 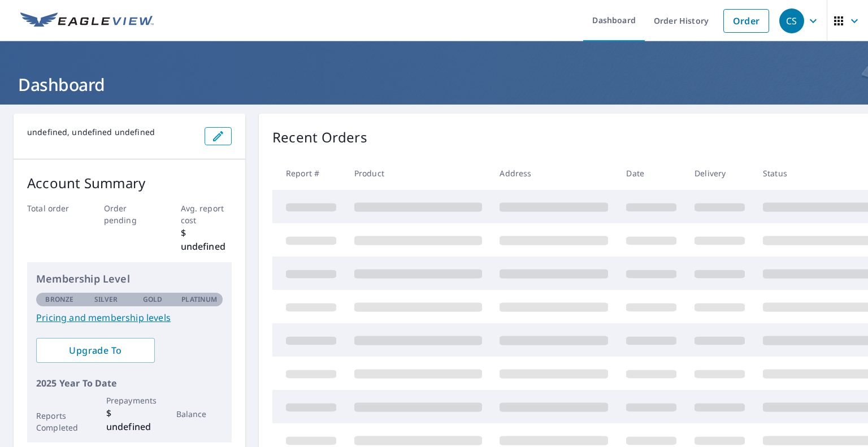 I want to click on p: Account Summary, so click(x=129, y=184).